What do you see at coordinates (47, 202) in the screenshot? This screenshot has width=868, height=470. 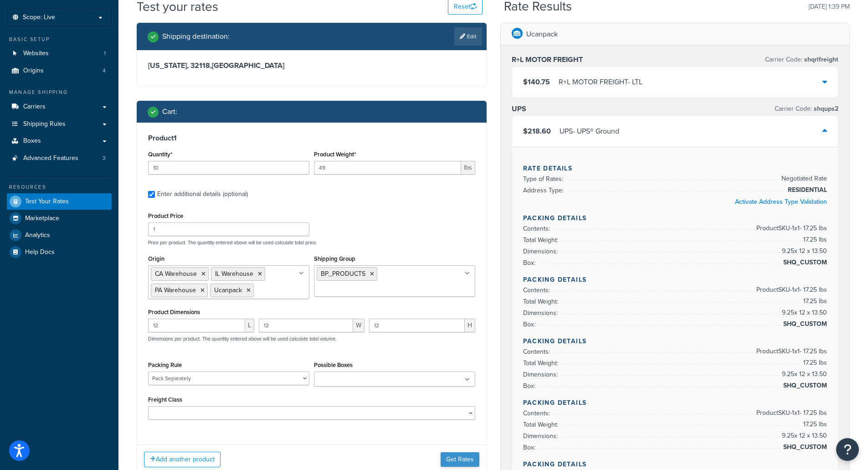 I see `span: Test Your Rates` at bounding box center [47, 202].